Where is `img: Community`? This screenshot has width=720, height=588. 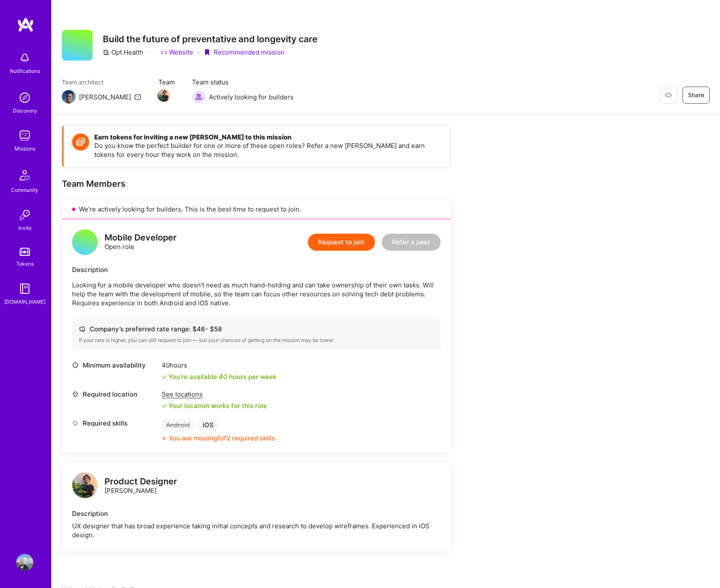 img: Community is located at coordinates (24, 175).